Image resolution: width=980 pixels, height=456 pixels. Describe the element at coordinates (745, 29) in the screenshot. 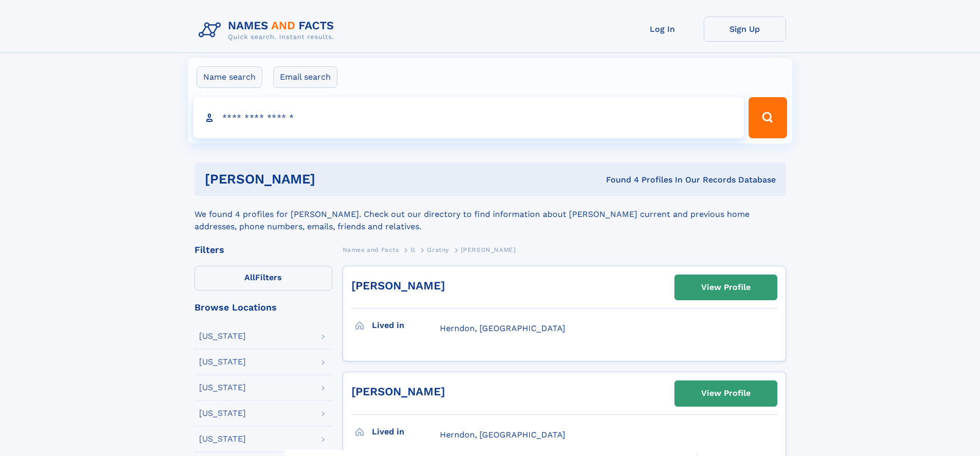

I see `a: Sign Up` at that location.